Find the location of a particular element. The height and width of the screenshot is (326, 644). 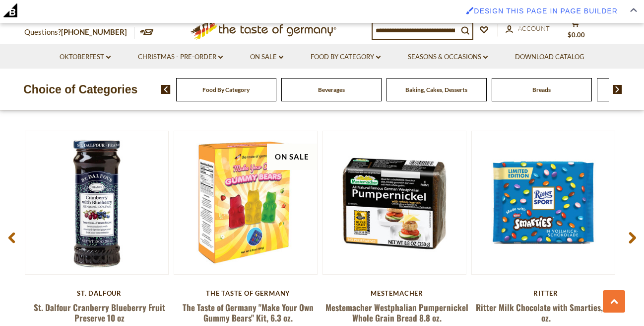

img: The Taste of Germany "Make Your Own Gummy Bears" Kit, 6.3 oz. is located at coordinates (246, 203).